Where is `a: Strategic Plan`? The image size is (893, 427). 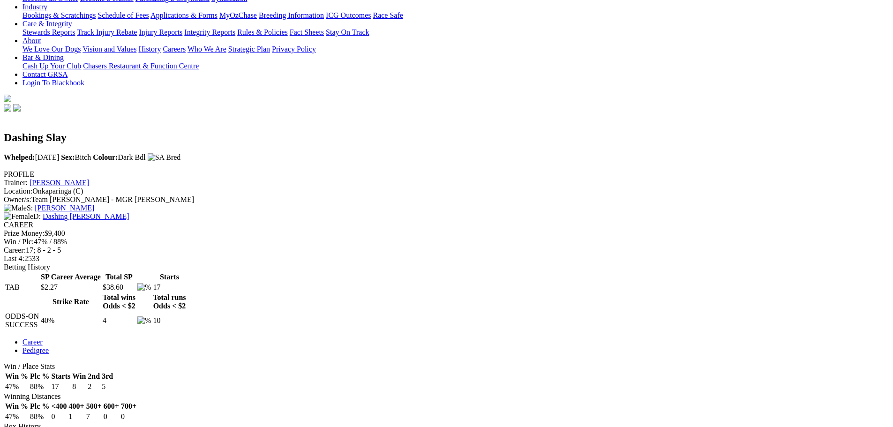 a: Strategic Plan is located at coordinates (249, 49).